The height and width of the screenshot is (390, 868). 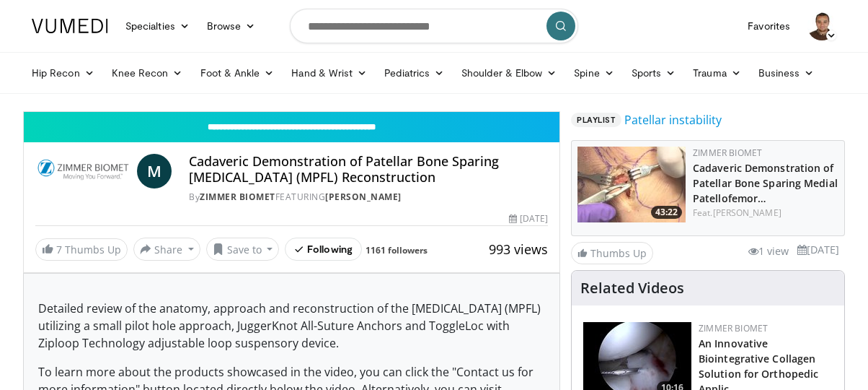 What do you see at coordinates (147, 73) in the screenshot?
I see `a: Knee Recon` at bounding box center [147, 73].